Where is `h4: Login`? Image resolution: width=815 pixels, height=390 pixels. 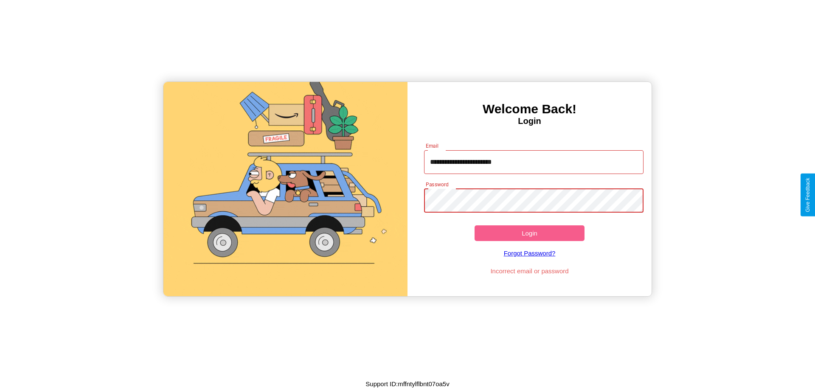 h4: Login is located at coordinates (529, 121).